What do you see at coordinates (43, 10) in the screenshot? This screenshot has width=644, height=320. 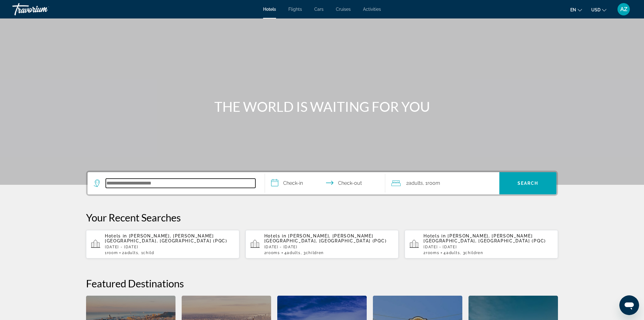 I see `a: Travorium` at bounding box center [43, 10].